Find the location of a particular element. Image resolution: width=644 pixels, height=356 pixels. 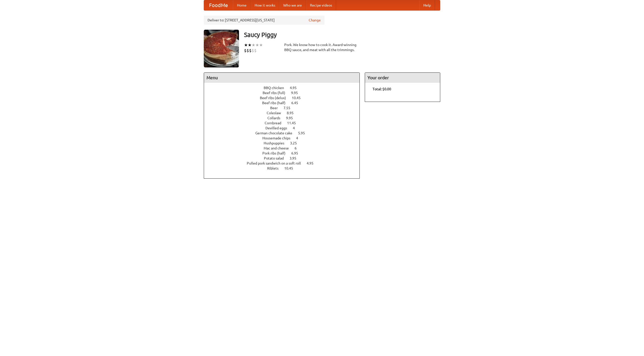

a: FoodMe is located at coordinates (218, 5).